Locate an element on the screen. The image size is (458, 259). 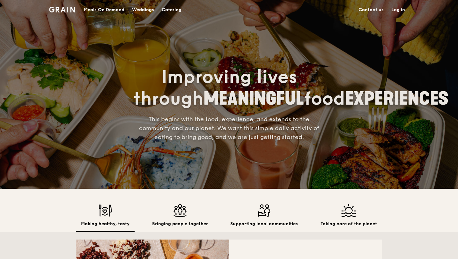
img: Grain is located at coordinates (62, 10).